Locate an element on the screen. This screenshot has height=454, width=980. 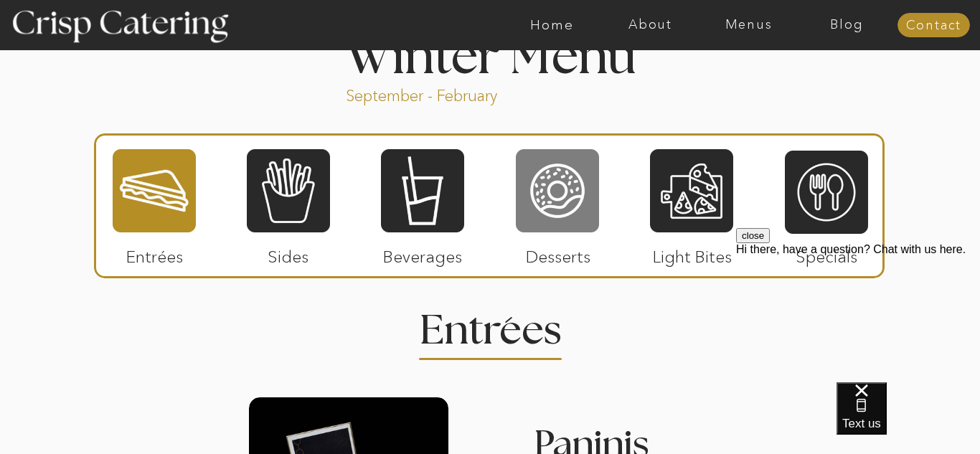
nav: Blog is located at coordinates (846, 25).